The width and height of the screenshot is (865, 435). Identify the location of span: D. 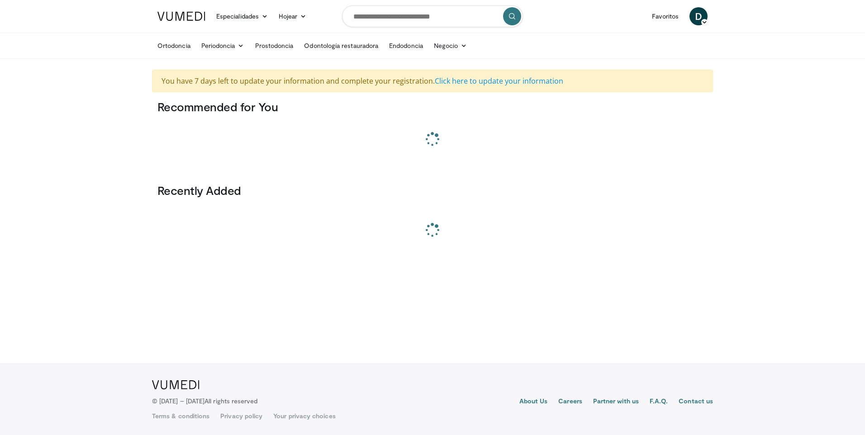
(698, 16).